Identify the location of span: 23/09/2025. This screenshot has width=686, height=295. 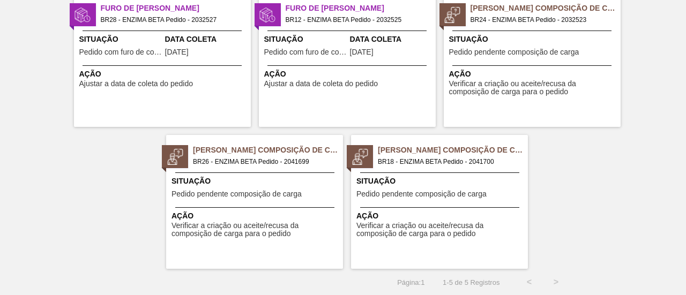
(177, 52).